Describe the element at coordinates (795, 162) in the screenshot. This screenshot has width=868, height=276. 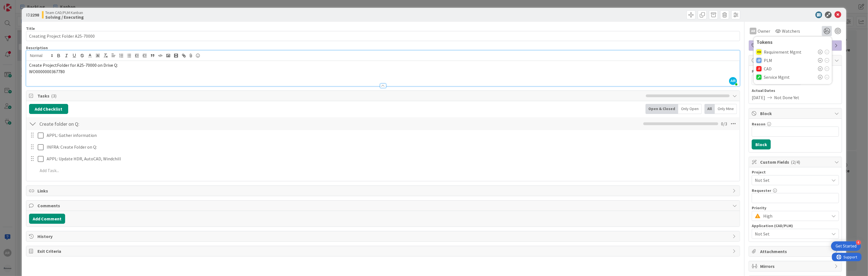
I see `span: ( 2/4 )` at that location.